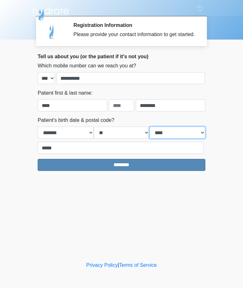 The height and width of the screenshot is (288, 243). Describe the element at coordinates (87, 66) in the screenshot. I see `label: Which mobile number can we reach you at?` at that location.